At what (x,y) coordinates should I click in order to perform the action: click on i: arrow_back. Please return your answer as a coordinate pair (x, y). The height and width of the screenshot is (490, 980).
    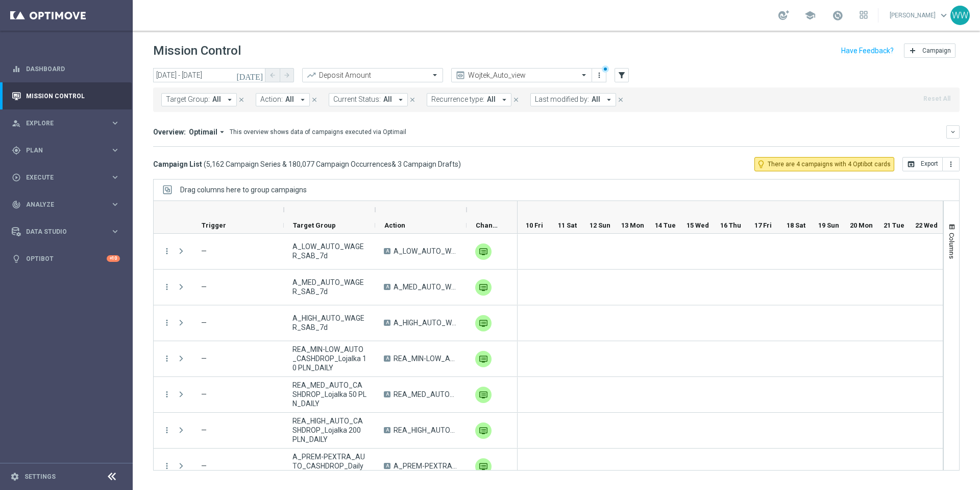
    Looking at the image, I should click on (273, 75).